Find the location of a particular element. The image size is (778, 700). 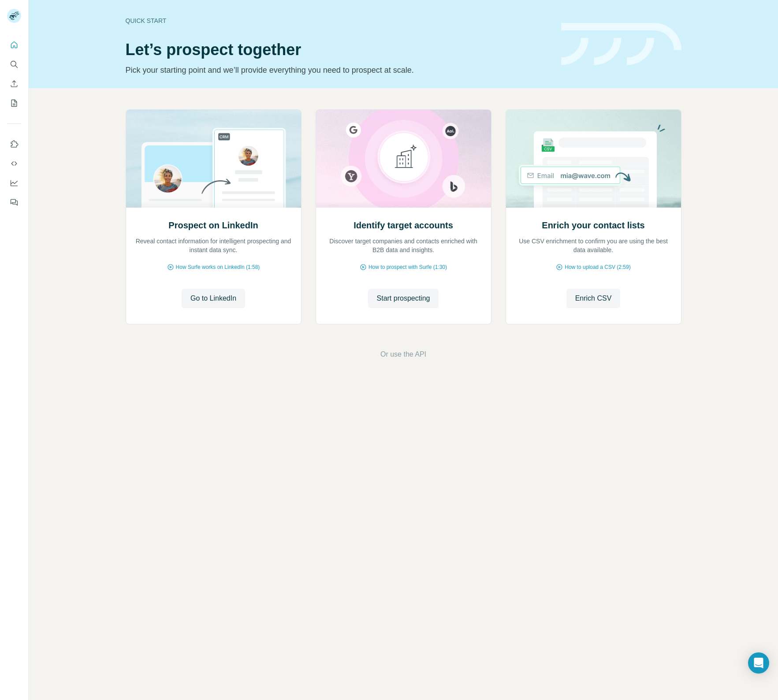

button: Use Surfe on LinkedIn is located at coordinates (14, 144).